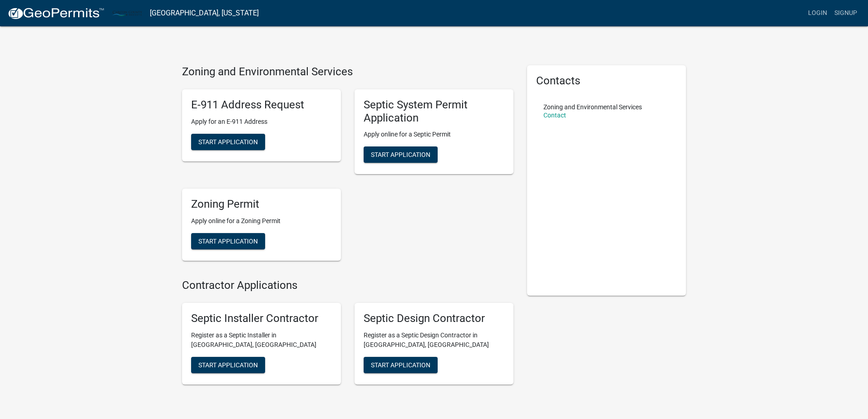  I want to click on h4: Contractor Applications, so click(347, 285).